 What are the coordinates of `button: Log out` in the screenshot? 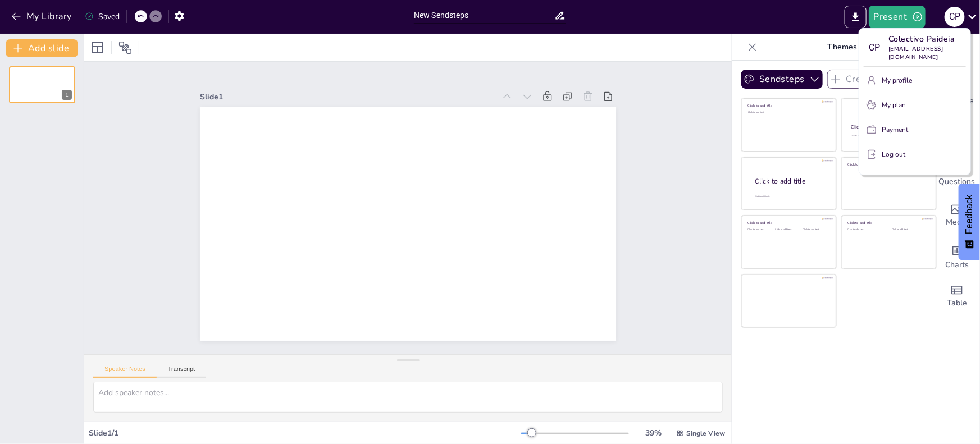 It's located at (915, 154).